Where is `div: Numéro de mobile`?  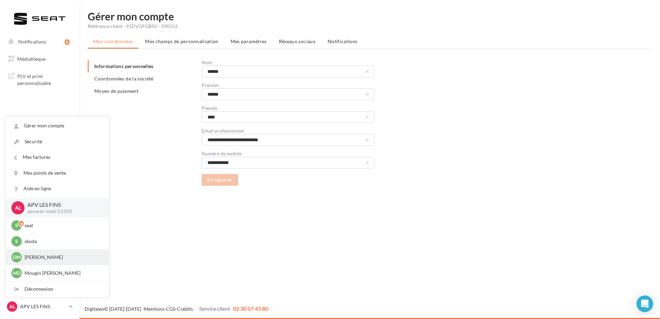
div: Numéro de mobile is located at coordinates (288, 154).